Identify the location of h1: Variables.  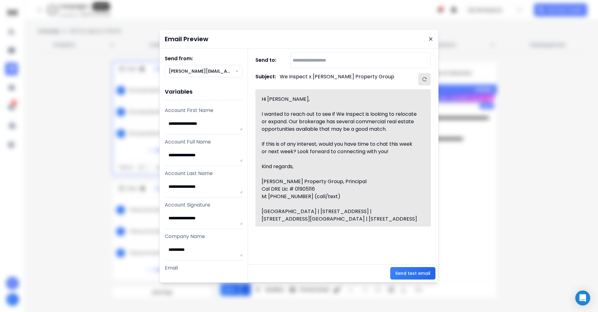
(204, 92).